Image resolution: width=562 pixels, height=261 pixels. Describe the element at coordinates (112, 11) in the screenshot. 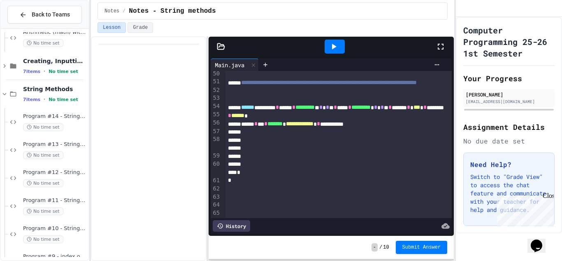

I see `span: Notes` at that location.